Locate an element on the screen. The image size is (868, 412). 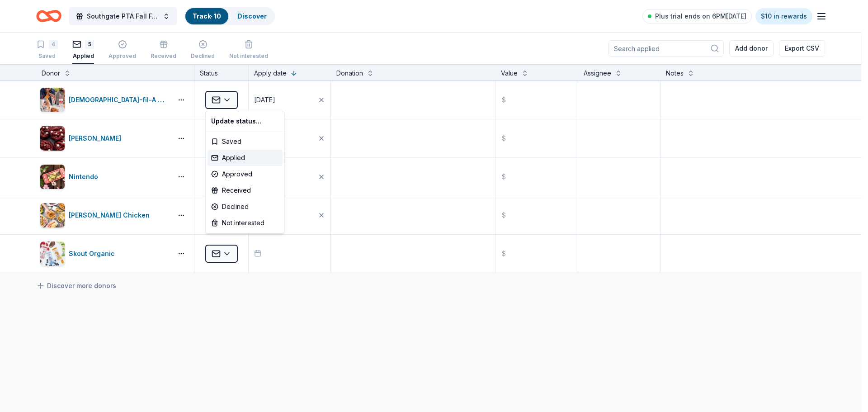
div: Approved is located at coordinates (245, 174).